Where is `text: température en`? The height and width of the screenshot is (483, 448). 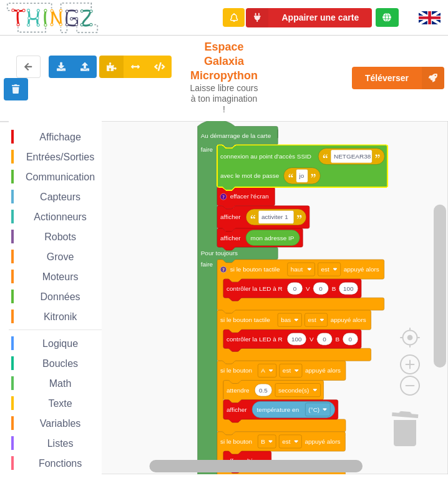
text: température en is located at coordinates (278, 409).